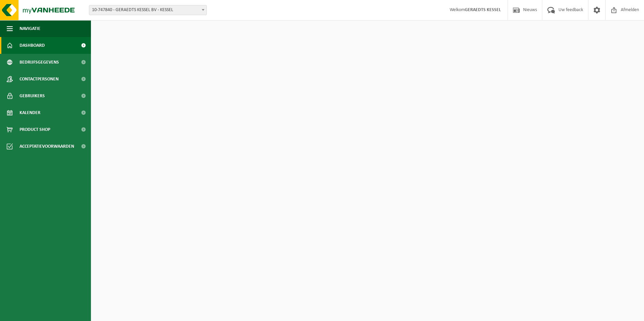 This screenshot has height=321, width=644. I want to click on span: Dashboard, so click(32, 46).